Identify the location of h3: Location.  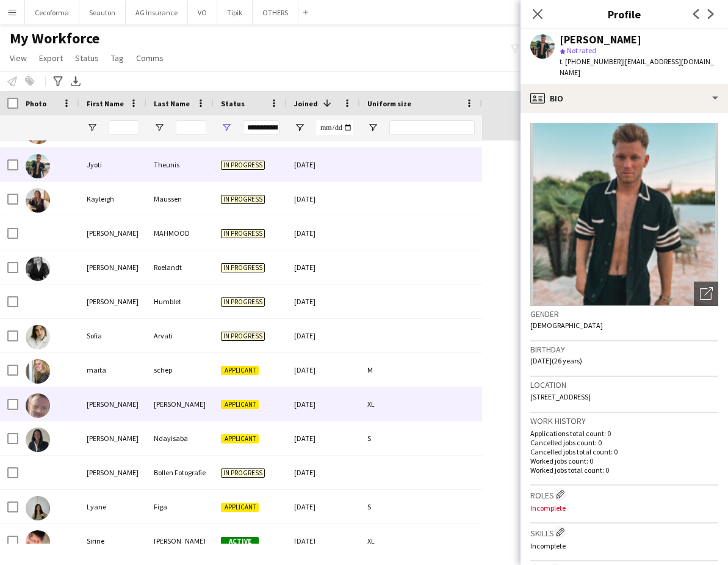
(624, 384).